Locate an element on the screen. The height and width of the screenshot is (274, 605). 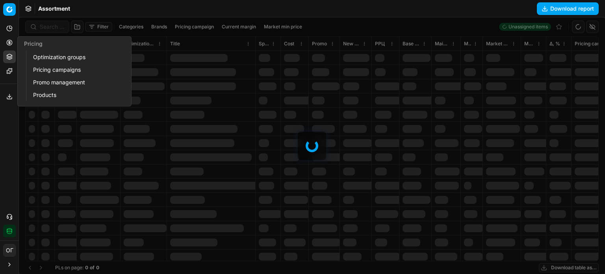
span: Assortment is located at coordinates (54, 9).